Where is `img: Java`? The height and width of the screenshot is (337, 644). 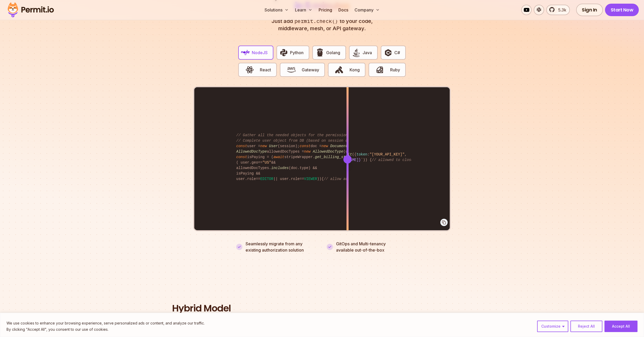
img: Java is located at coordinates (356, 53).